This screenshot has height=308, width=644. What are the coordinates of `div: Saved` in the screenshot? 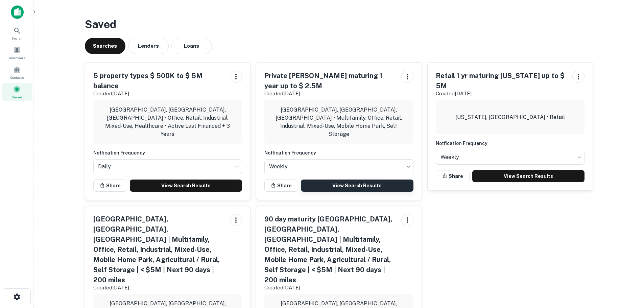 It's located at (17, 92).